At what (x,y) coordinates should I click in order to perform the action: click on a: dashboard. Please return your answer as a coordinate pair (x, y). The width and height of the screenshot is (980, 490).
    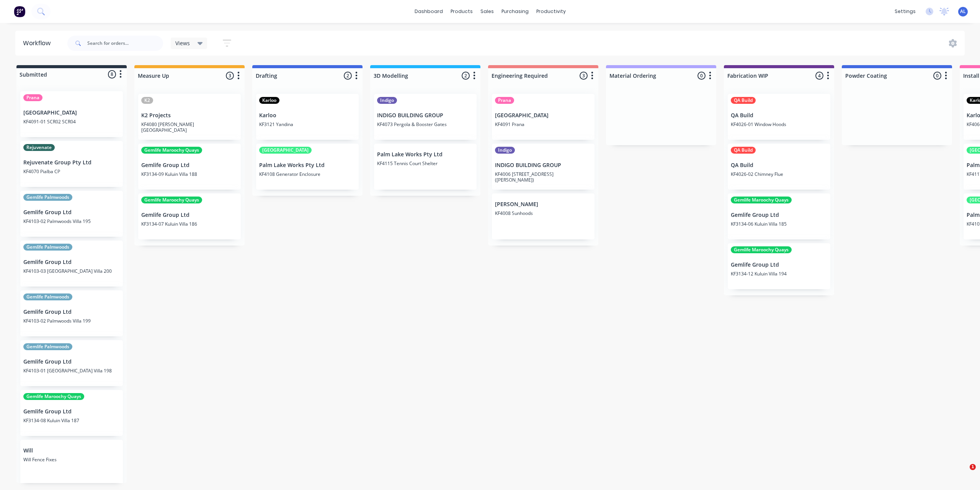
    Looking at the image, I should click on (429, 11).